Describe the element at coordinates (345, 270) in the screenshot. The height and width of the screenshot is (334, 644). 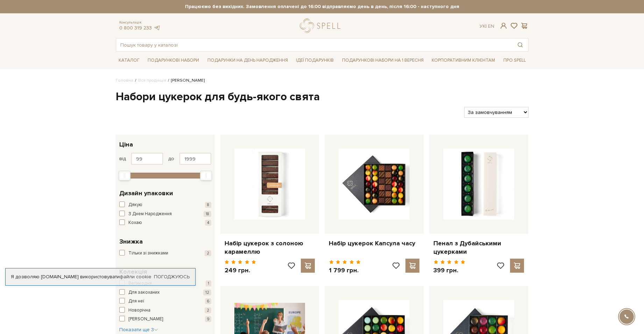
I see `p: 1 799 грн.` at that location.